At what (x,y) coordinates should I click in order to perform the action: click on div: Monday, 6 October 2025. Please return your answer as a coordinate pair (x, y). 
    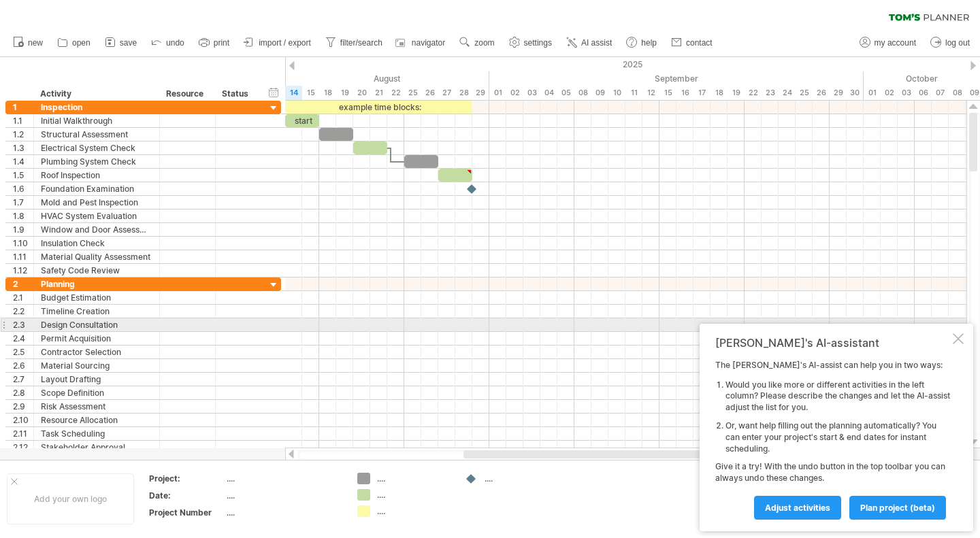
    Looking at the image, I should click on (923, 92).